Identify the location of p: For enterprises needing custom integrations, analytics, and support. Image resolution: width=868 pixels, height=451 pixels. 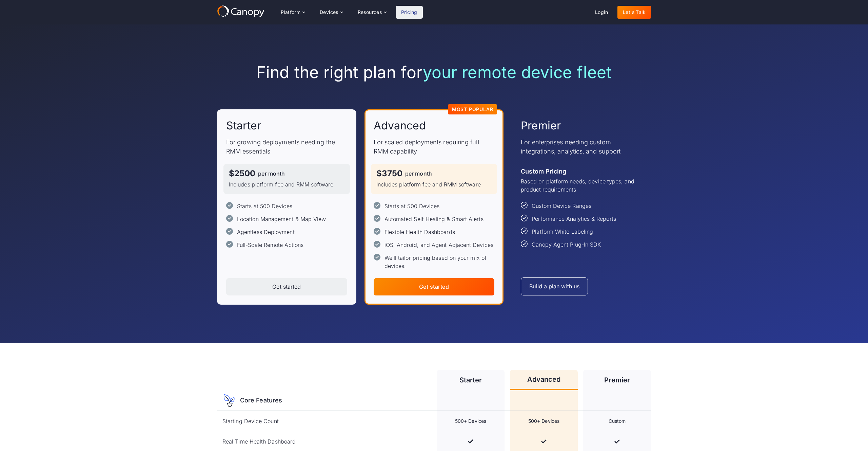
(581, 147).